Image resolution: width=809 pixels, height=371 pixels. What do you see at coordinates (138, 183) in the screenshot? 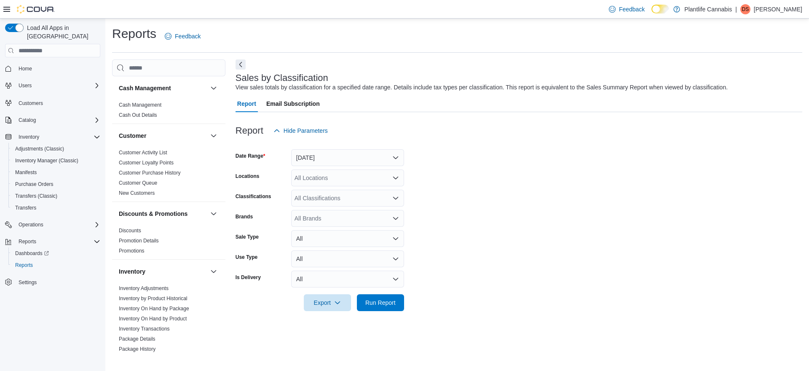
I see `span: Customer Queue` at bounding box center [138, 183].